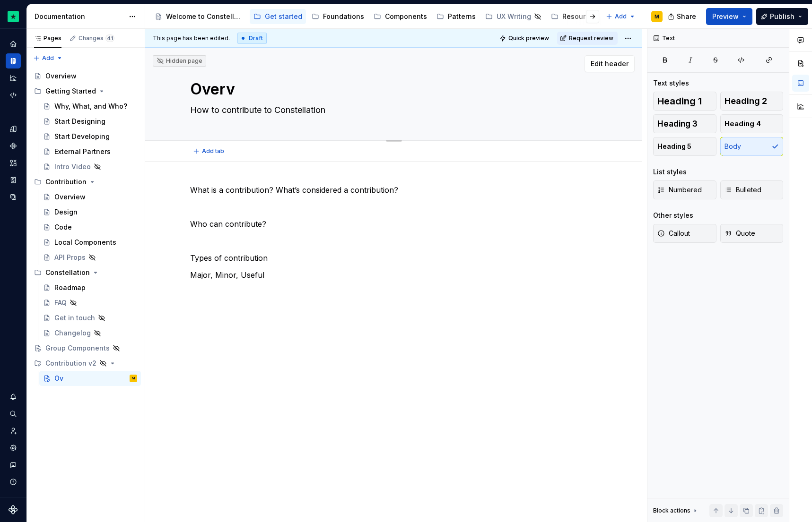 The height and width of the screenshot is (522, 812). I want to click on a: Analytics, so click(13, 78).